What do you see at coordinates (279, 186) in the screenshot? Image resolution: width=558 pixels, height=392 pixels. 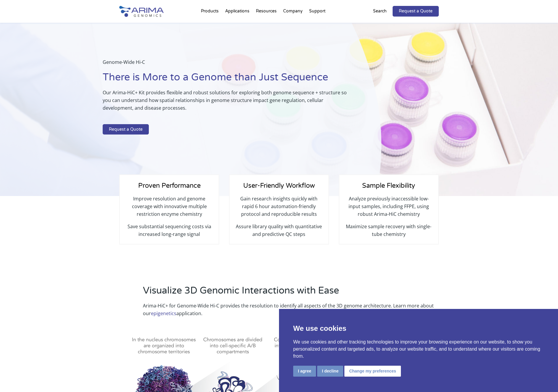 I see `span: User-Friendly Workflow` at bounding box center [279, 186].